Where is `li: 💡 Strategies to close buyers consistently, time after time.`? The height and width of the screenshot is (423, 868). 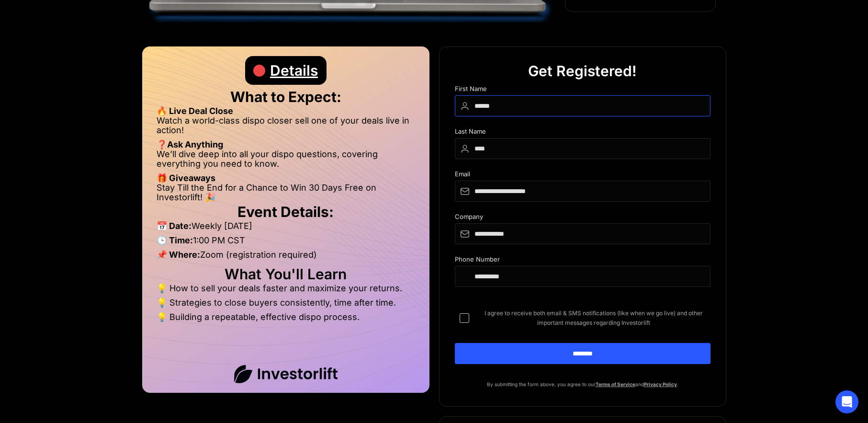 li: 💡 Strategies to close buyers consistently, time after time. is located at coordinates (286, 305).